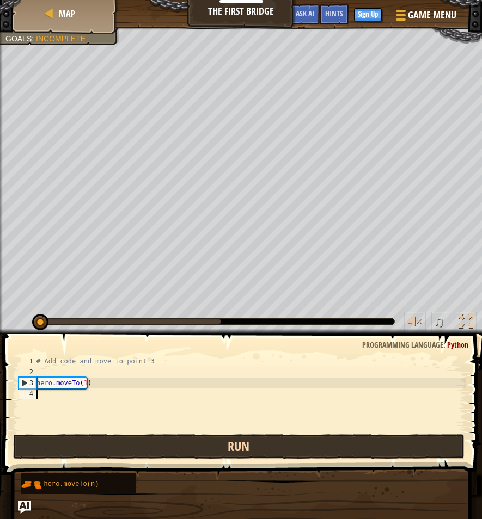 This screenshot has height=519, width=482. Describe the element at coordinates (65, 14) in the screenshot. I see `a: Map` at that location.